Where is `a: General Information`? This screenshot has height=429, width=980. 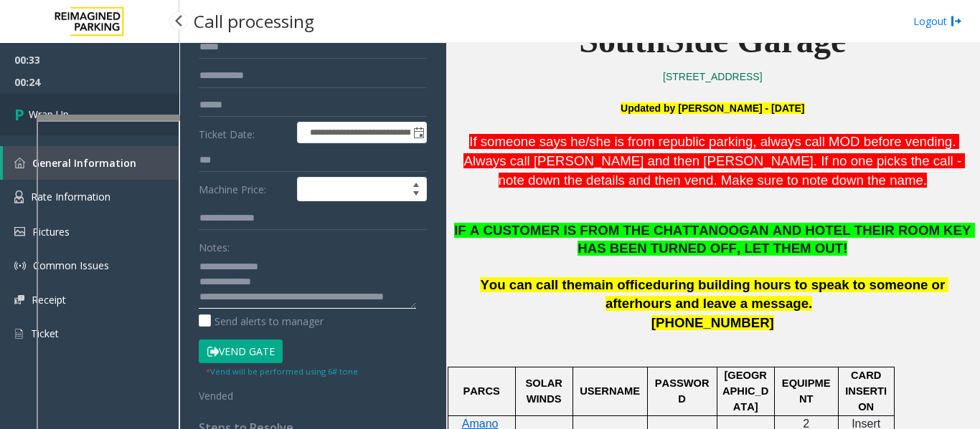
a: General Information is located at coordinates (91, 162).